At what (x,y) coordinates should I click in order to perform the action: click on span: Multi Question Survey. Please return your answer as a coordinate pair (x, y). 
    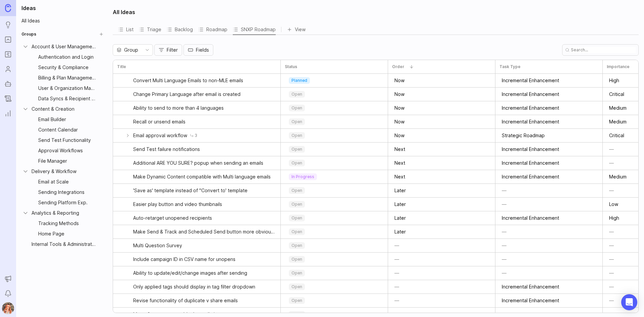
    Looking at the image, I should click on (158, 246).